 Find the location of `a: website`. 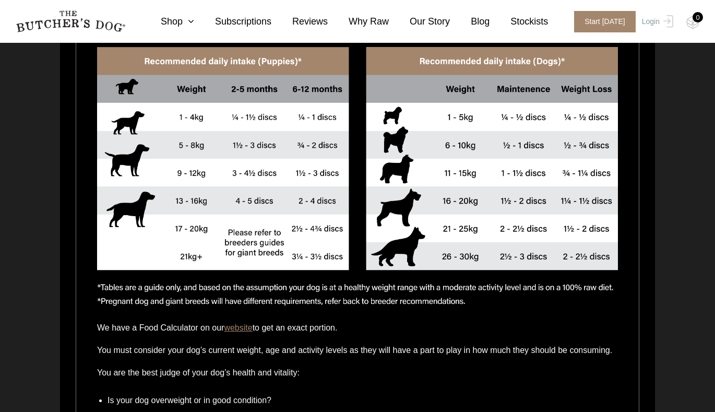

a: website is located at coordinates (238, 327).